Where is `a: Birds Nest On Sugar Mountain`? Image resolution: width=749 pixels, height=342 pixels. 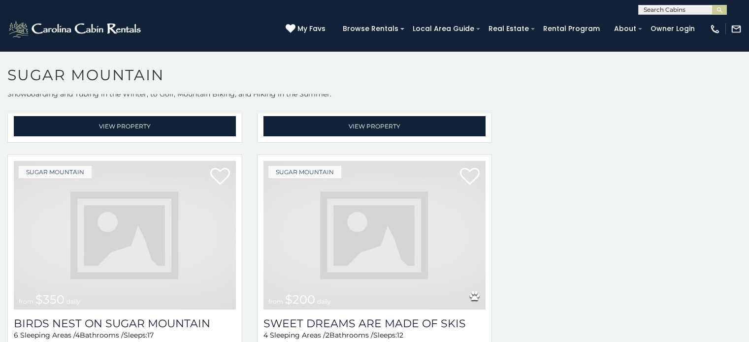
a: Birds Nest On Sugar Mountain is located at coordinates (125, 323).